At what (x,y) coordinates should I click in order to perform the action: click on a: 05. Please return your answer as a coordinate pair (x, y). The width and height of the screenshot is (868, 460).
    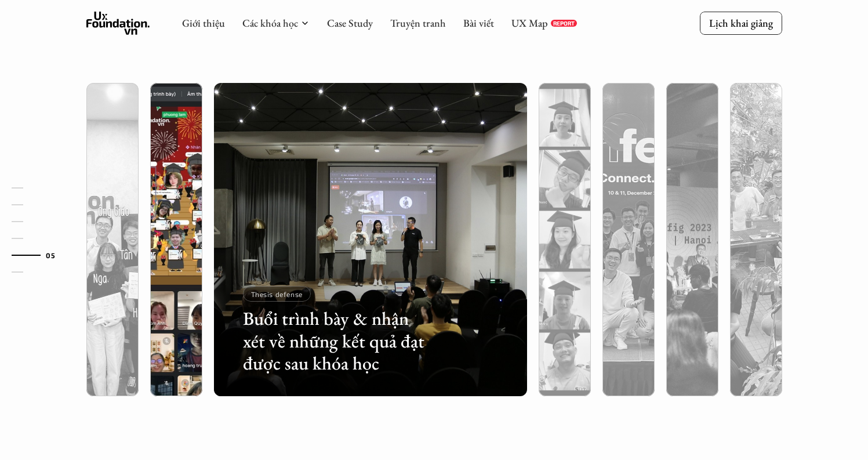
    Looking at the image, I should click on (39, 255).